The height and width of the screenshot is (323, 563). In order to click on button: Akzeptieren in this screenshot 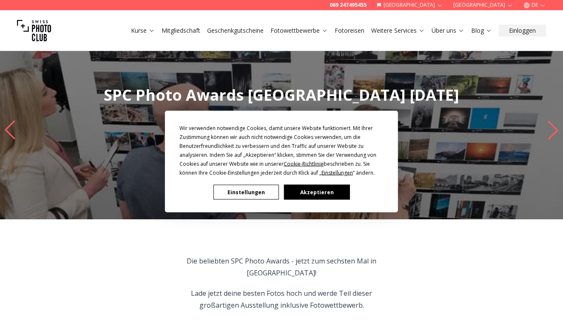, I will do `click(317, 192)`.